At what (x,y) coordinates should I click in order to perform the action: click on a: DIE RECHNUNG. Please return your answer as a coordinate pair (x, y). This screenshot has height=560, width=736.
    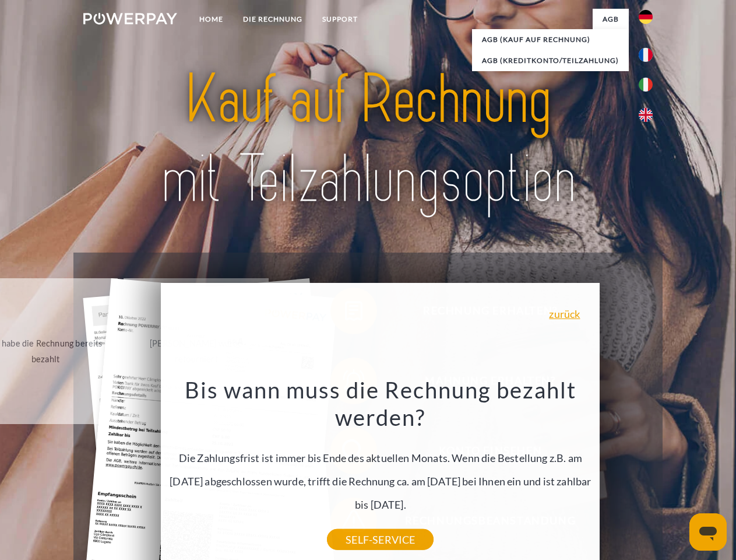
    Looking at the image, I should click on (273, 19).